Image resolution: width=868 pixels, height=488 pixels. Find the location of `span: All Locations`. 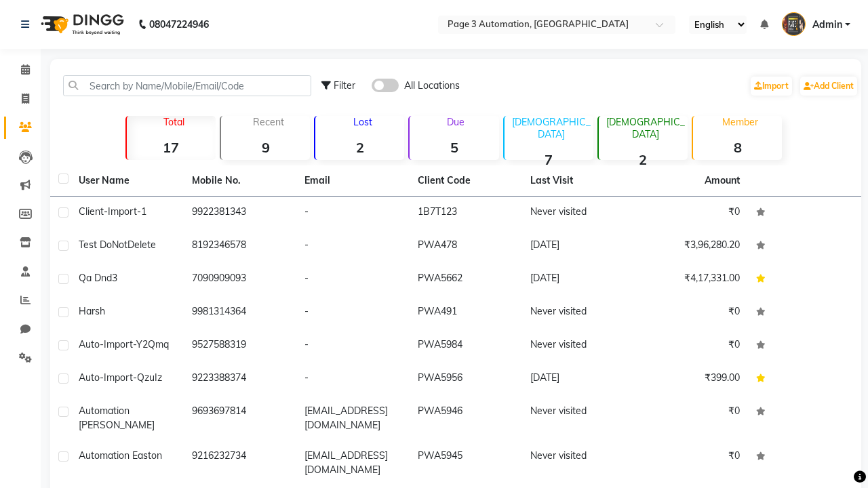

span: All Locations is located at coordinates (432, 86).